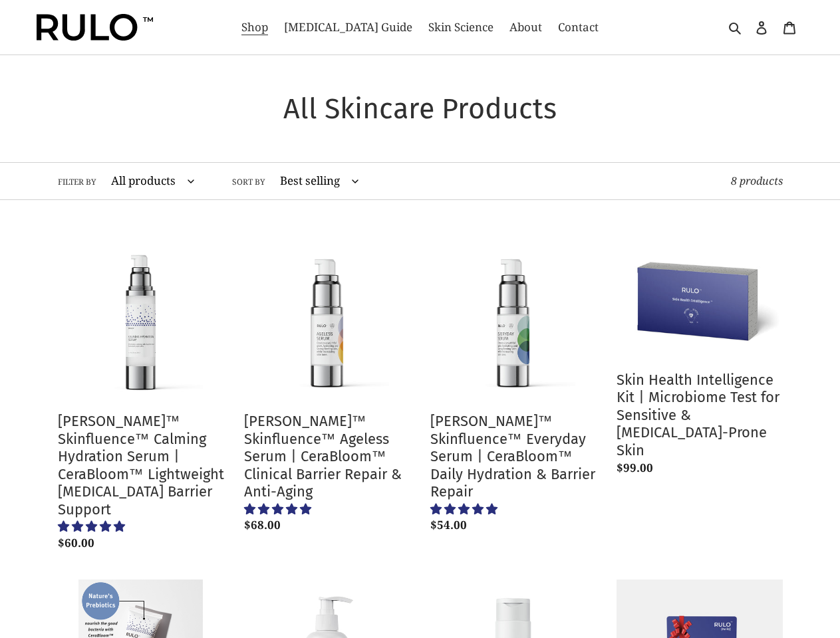 This screenshot has width=840, height=638. I want to click on label: Sort by, so click(249, 182).